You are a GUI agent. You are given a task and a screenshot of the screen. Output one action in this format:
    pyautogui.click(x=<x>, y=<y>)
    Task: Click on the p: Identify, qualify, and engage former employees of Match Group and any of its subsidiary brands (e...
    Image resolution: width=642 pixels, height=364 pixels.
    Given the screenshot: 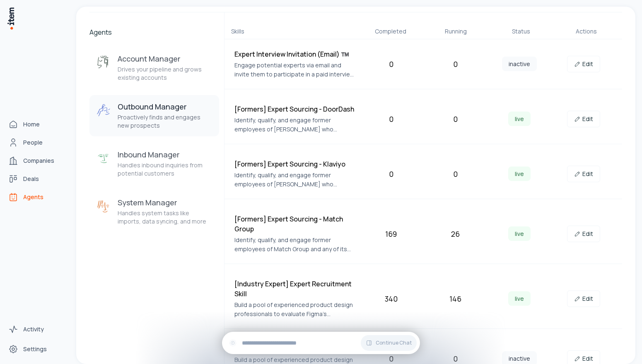 What is the action you would take?
    pyautogui.click(x=295, y=245)
    